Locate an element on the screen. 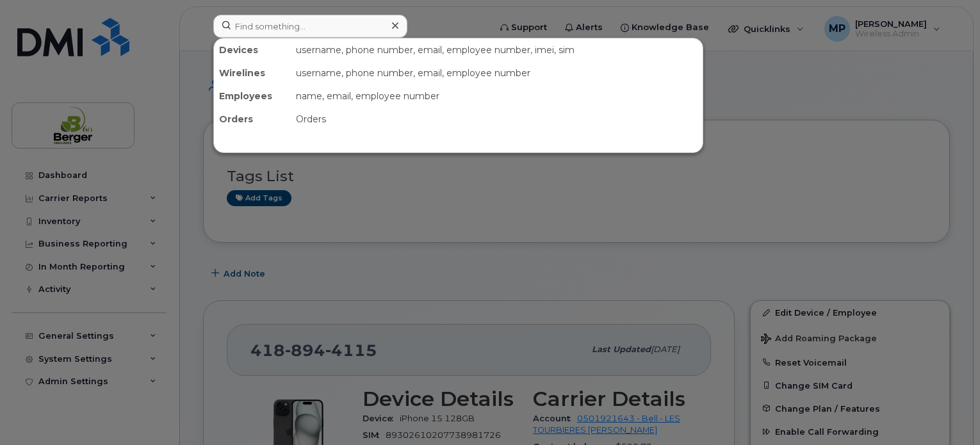 This screenshot has height=445, width=980. div: Employees is located at coordinates (253, 96).